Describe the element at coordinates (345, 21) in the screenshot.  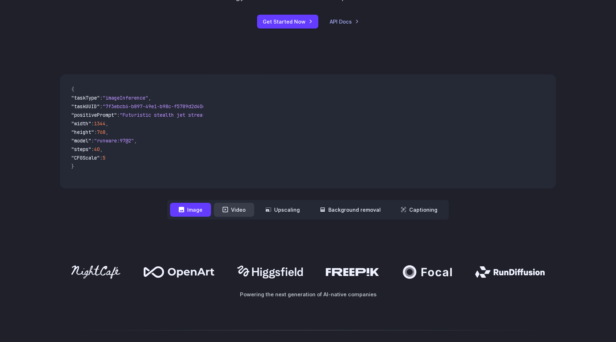
I see `a: API Docs` at that location.